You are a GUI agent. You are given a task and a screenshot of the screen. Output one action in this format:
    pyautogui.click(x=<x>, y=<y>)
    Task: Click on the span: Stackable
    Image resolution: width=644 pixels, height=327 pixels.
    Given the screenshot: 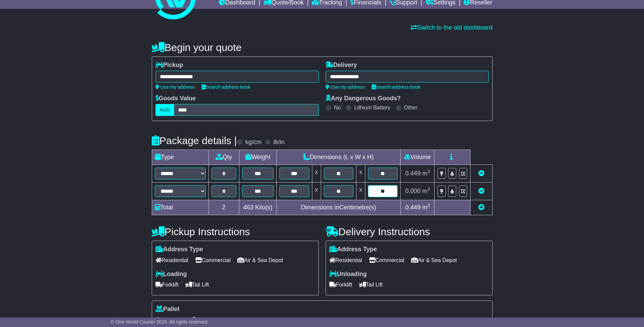 What is the action you would take?
    pyautogui.click(x=170, y=319)
    